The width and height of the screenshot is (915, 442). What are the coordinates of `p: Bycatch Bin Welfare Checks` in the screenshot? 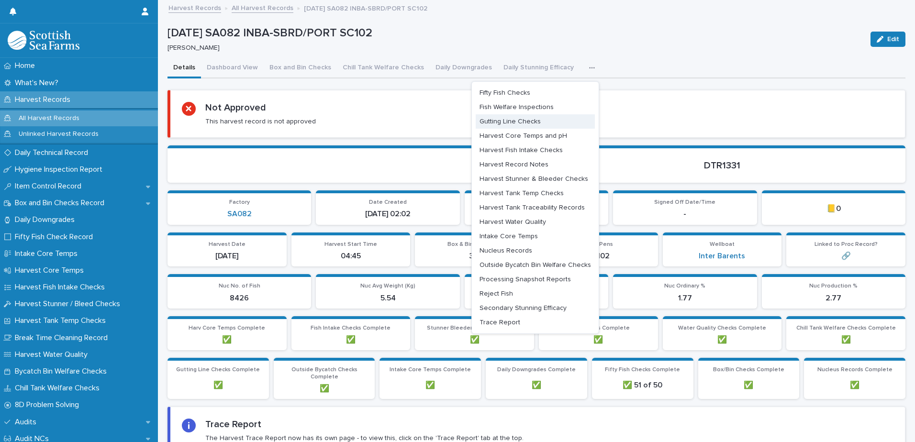 It's located at (63, 371).